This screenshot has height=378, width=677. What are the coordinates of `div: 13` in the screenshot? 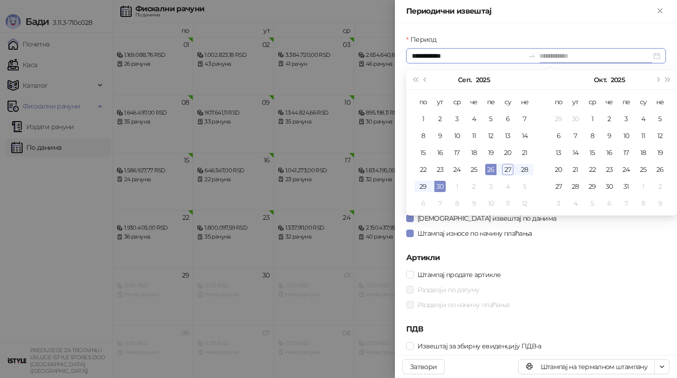 It's located at (559, 153).